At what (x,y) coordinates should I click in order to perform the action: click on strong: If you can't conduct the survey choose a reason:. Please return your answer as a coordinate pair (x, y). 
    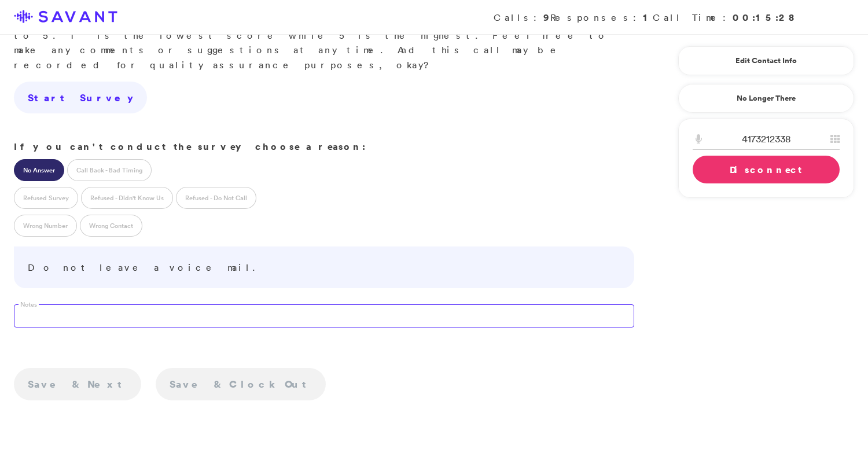
    Looking at the image, I should click on (190, 147).